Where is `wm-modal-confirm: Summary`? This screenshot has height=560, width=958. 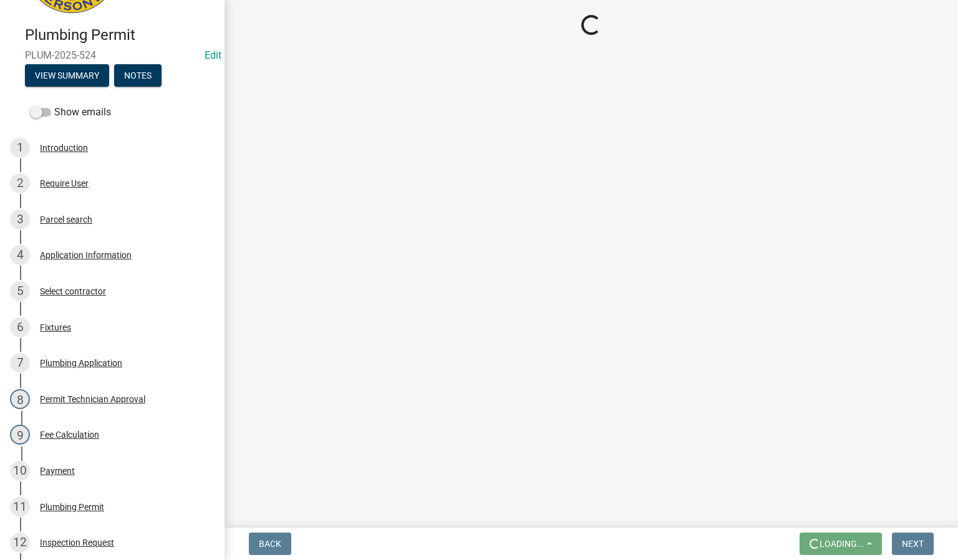
wm-modal-confirm: Summary is located at coordinates (67, 76).